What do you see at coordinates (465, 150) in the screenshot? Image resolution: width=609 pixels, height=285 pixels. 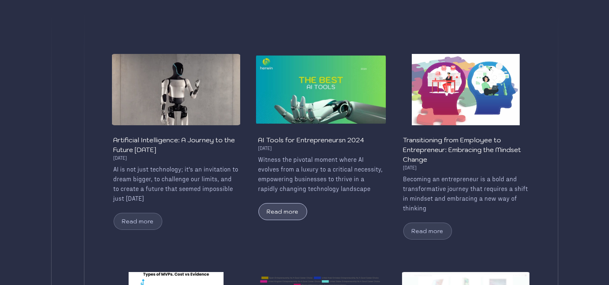 I see `div: Transitioning from Employee to Entrepreneur: Embracing the Mindset Change` at bounding box center [465, 150].